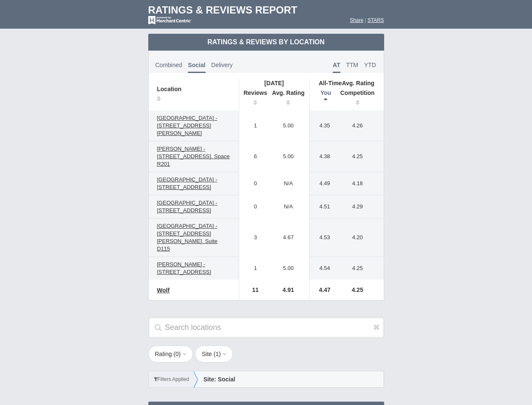 Image resolution: width=532 pixels, height=405 pixels. Describe the element at coordinates (357, 20) in the screenshot. I see `font: Share` at that location.